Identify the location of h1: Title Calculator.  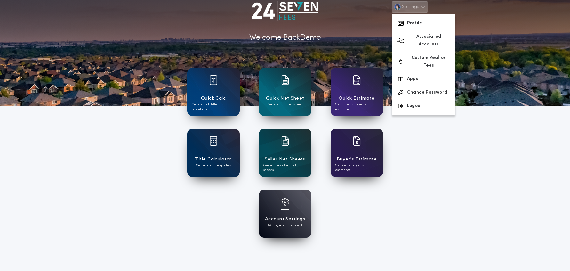
(213, 159).